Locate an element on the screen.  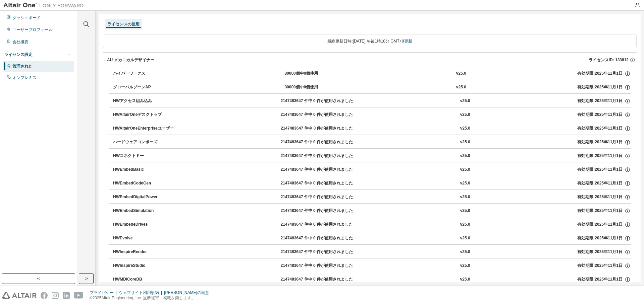
font: Altair Engineering, Inc. 無断複写・転載を禁じます。 is located at coordinates (148, 298).